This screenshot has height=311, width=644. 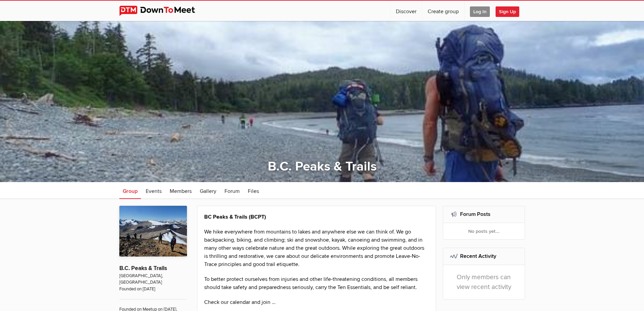 What do you see at coordinates (153, 231) in the screenshot?
I see `img: B.C. Peaks & Trails` at bounding box center [153, 231].